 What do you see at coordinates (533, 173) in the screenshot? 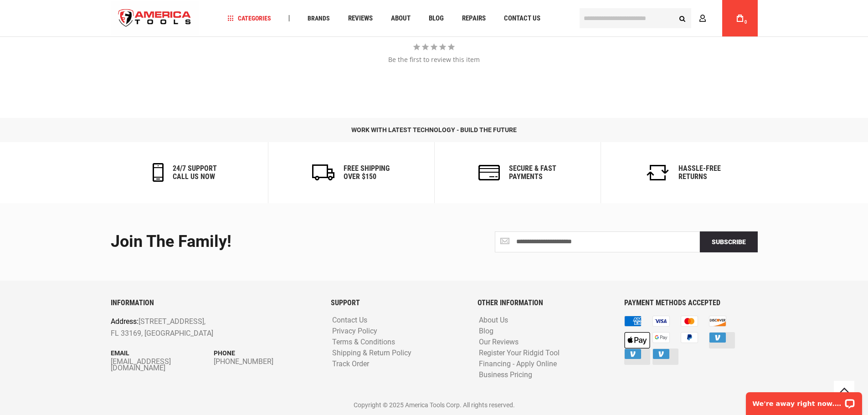
I see `h6: secure & fast payments` at bounding box center [533, 173].